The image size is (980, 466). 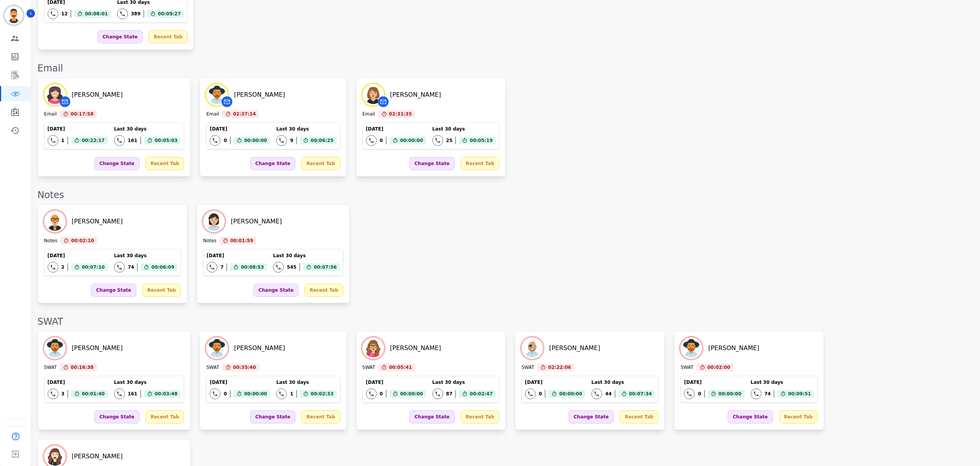 What do you see at coordinates (163, 267) in the screenshot?
I see `span: 00:06:09` at bounding box center [163, 267].